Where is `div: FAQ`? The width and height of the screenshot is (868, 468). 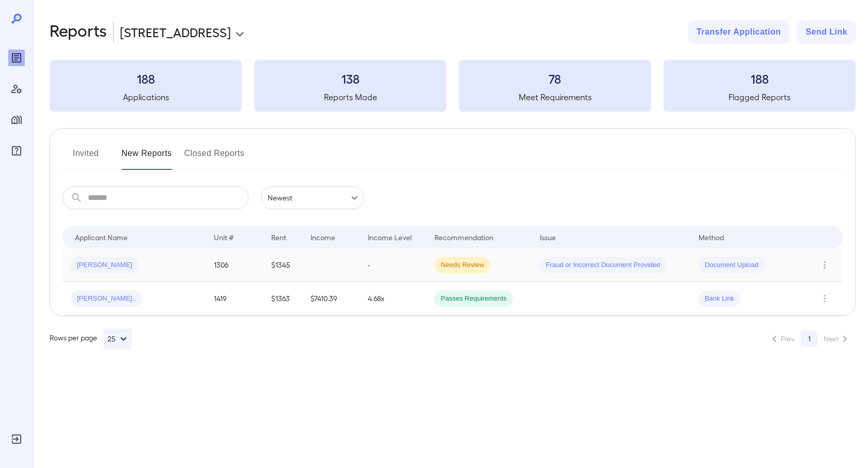 div: FAQ is located at coordinates (17, 151).